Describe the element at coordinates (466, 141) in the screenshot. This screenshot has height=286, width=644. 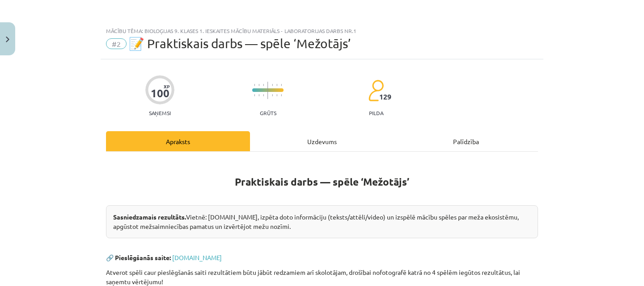
I see `div: Palīdzība` at that location.